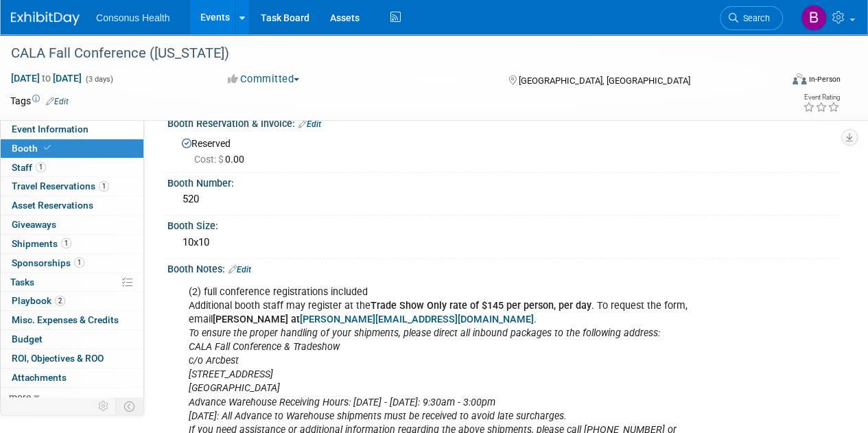 This screenshot has width=868, height=433. What do you see at coordinates (504, 224) in the screenshot?
I see `div: Booth Size:` at bounding box center [504, 224].